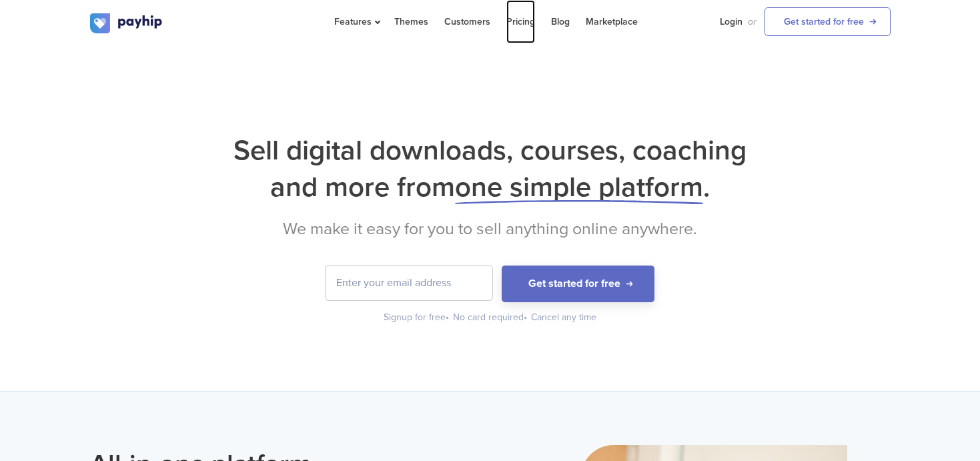  I want to click on h2: We make it easy for you to sell anything online anywhere., so click(490, 229).